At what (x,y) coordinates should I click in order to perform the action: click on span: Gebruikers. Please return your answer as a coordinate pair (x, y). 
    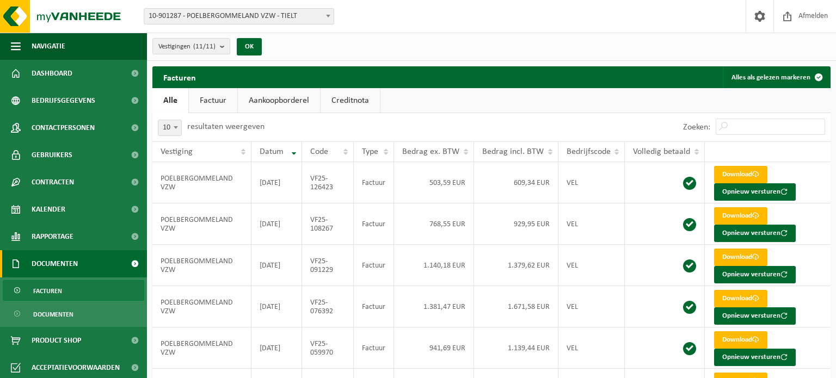
    Looking at the image, I should click on (52, 155).